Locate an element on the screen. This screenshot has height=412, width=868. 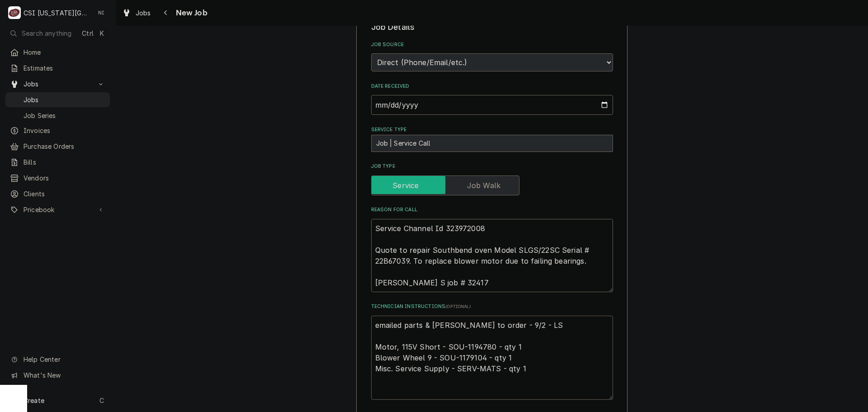
div: Job Source is located at coordinates (492, 56).